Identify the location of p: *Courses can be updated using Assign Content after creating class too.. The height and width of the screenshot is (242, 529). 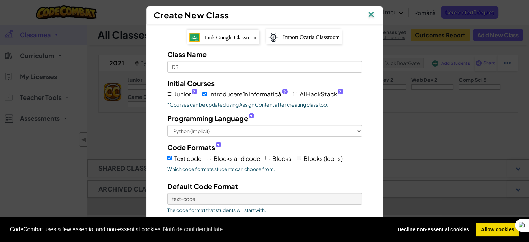
(265, 104).